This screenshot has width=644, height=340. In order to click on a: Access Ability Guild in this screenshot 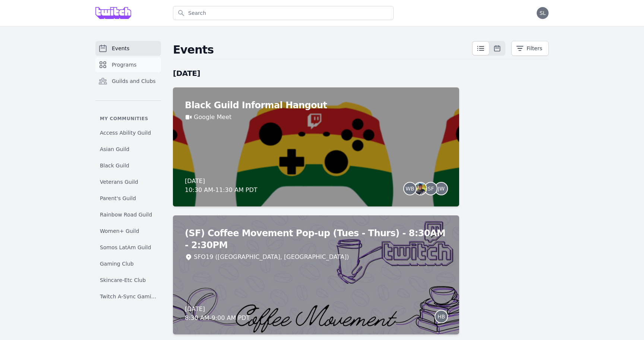, I will do `click(128, 133)`.